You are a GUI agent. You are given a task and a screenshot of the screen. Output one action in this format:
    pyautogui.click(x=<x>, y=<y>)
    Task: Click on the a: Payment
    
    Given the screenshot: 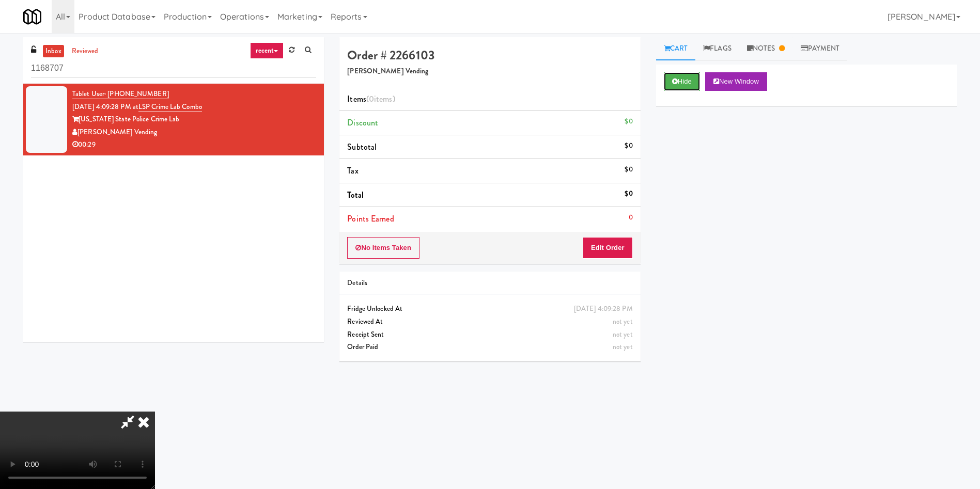 What is the action you would take?
    pyautogui.click(x=821, y=48)
    